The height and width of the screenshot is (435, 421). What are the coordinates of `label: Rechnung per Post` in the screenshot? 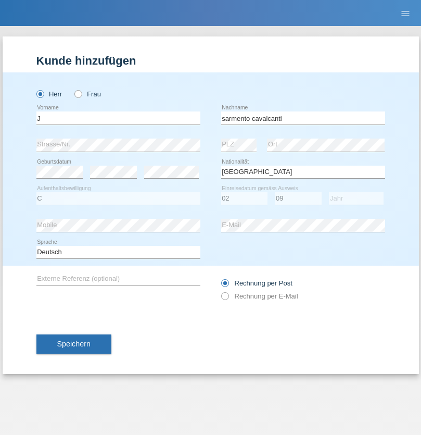 It's located at (257, 283).